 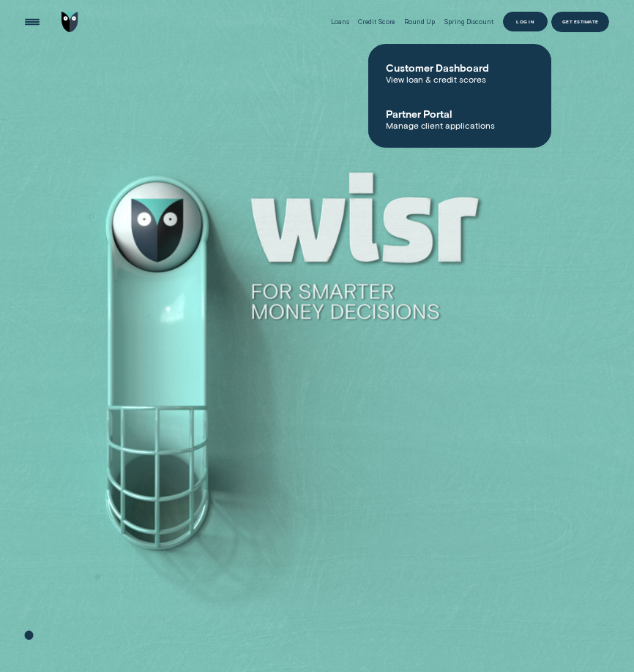 What do you see at coordinates (459, 125) in the screenshot?
I see `span: Manage client applications` at bounding box center [459, 125].